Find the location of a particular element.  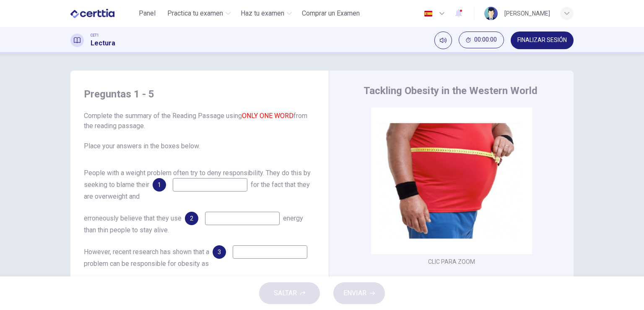

span: problem can be responsible for obesity as is located at coordinates (146, 263).